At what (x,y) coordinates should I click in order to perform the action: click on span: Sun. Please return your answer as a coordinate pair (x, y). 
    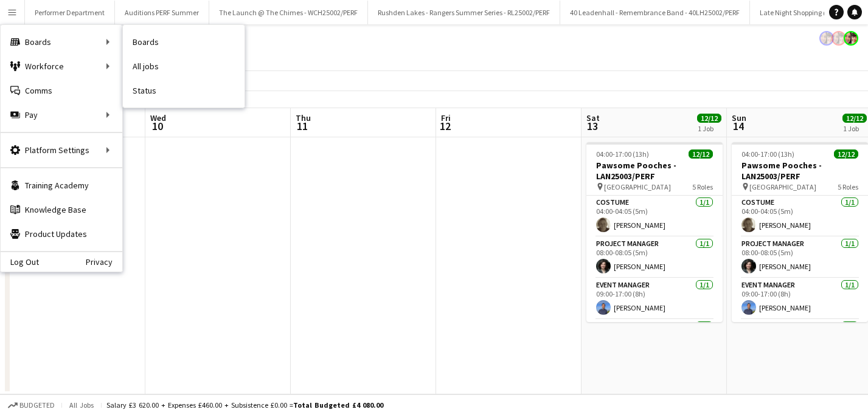
    Looking at the image, I should click on (739, 118).